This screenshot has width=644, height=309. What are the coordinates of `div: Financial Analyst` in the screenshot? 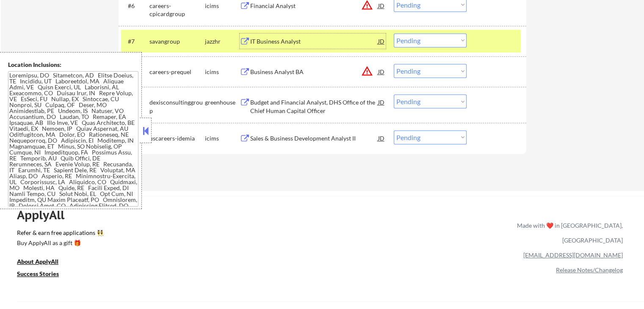 It's located at (314, 6).